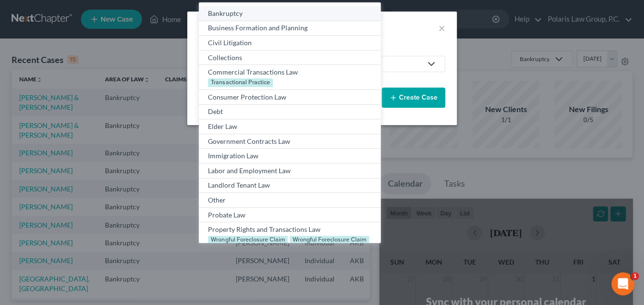 The width and height of the screenshot is (644, 305). Describe the element at coordinates (289, 142) in the screenshot. I see `div: Government Contracts Law` at that location.